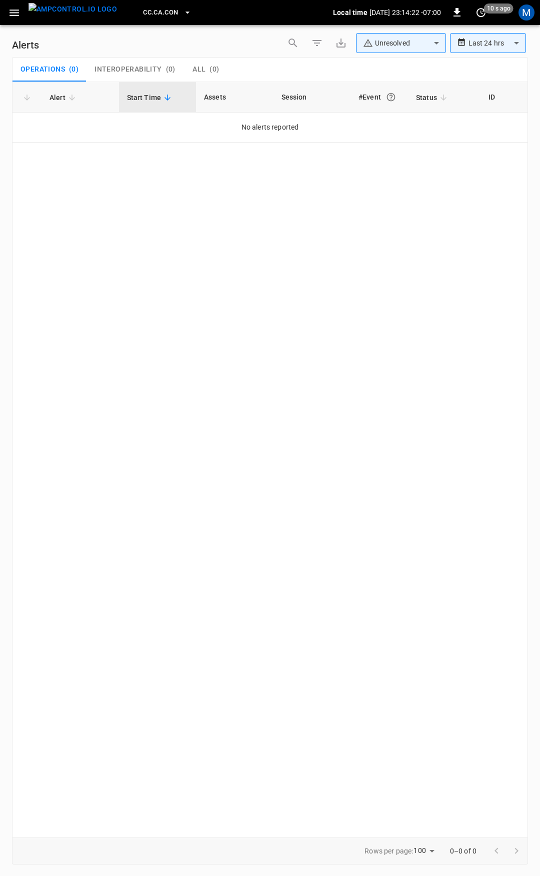 The height and width of the screenshot is (876, 540). What do you see at coordinates (497, 43) in the screenshot?
I see `div: Last 24 hrs` at bounding box center [497, 43].